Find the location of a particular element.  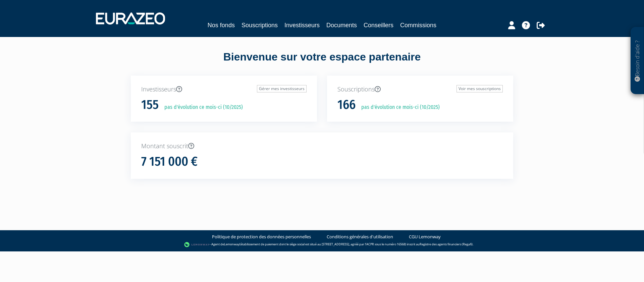

a: Lemonway is located at coordinates (231, 244).